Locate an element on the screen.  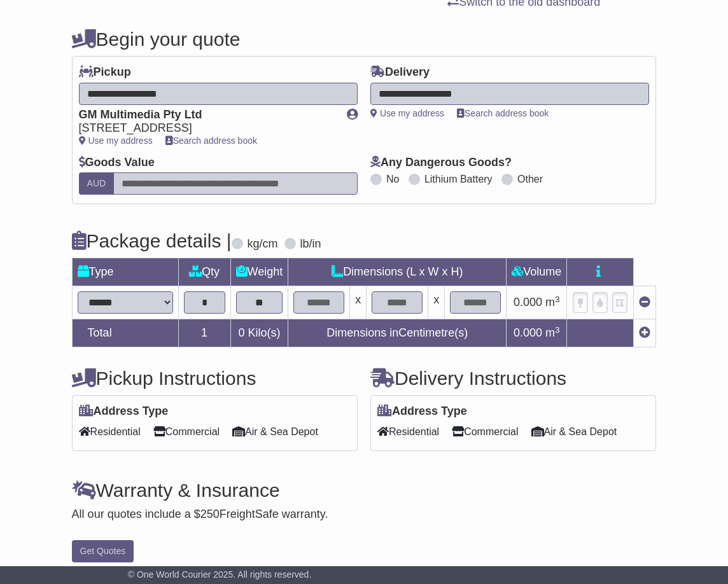
div: All our quotes include a $ FreightSafe warranty. is located at coordinates (364, 515).